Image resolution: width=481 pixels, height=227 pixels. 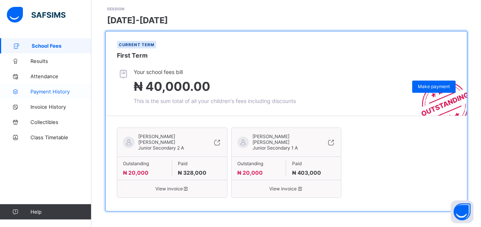 I want to click on span: Junior Secondary 1 A, so click(x=275, y=147).